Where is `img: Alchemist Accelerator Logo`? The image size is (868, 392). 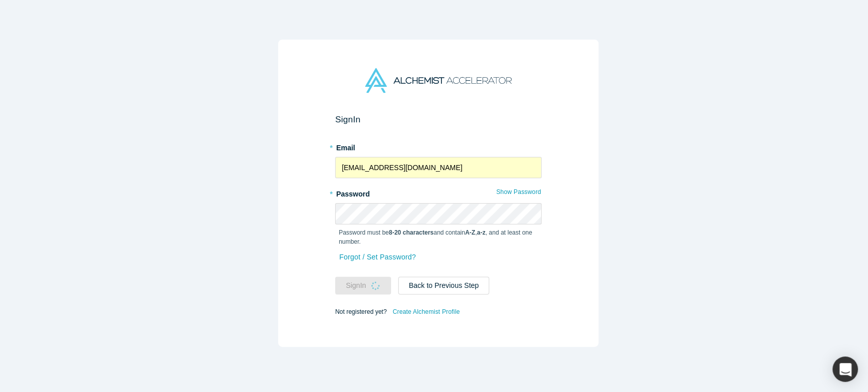
img: Alchemist Accelerator Logo is located at coordinates (438, 80).